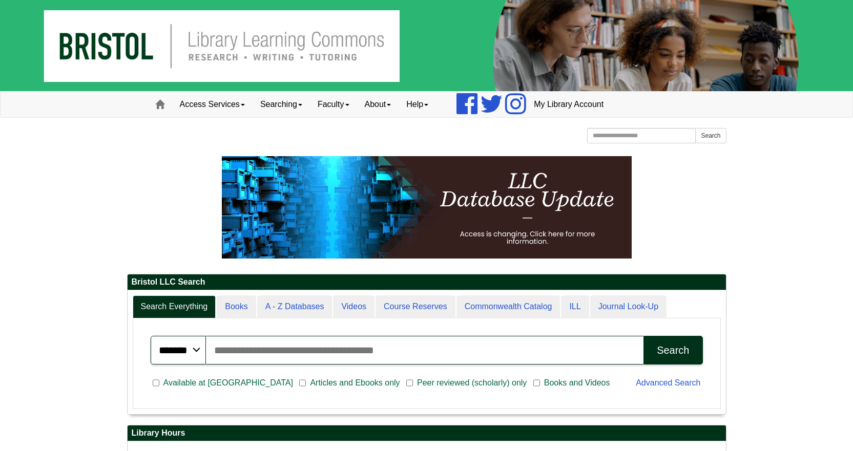 This screenshot has height=451, width=853. Describe the element at coordinates (353, 307) in the screenshot. I see `a: Videos` at that location.